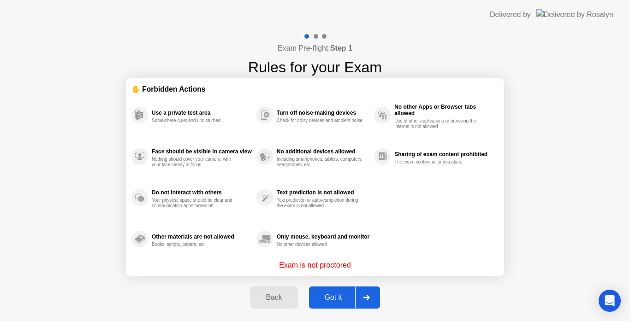  Describe the element at coordinates (444, 154) in the screenshot. I see `div: Sharing of exam content prohibited` at that location.